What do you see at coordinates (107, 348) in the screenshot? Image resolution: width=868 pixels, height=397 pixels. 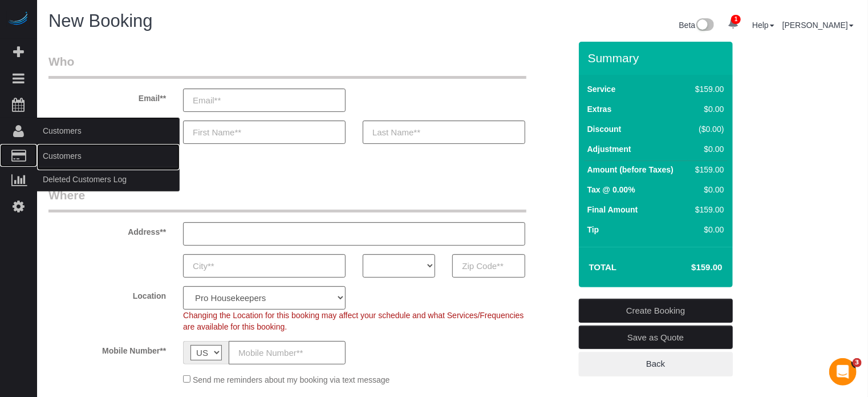 I see `label: Mobile Number**` at bounding box center [107, 348].